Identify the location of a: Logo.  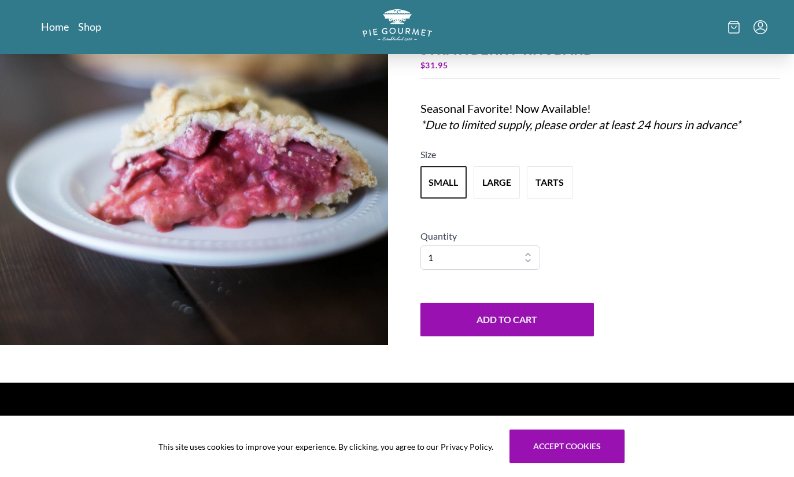
(398, 27).